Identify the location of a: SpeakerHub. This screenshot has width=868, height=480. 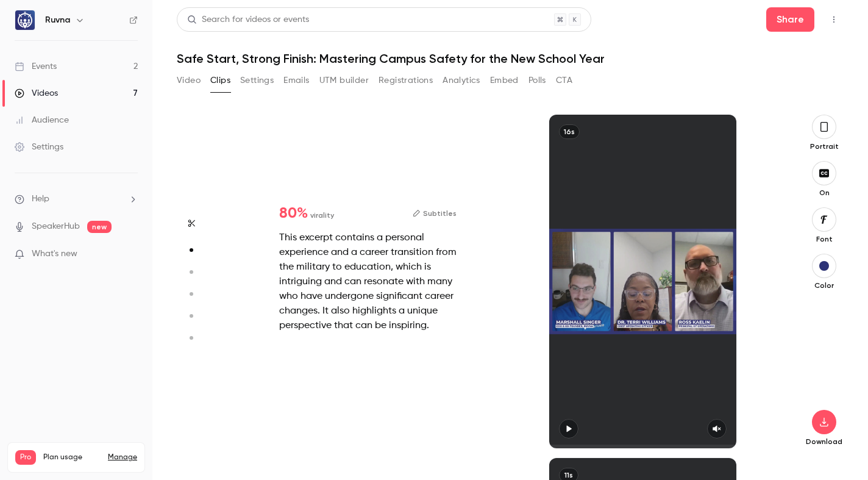
(56, 226).